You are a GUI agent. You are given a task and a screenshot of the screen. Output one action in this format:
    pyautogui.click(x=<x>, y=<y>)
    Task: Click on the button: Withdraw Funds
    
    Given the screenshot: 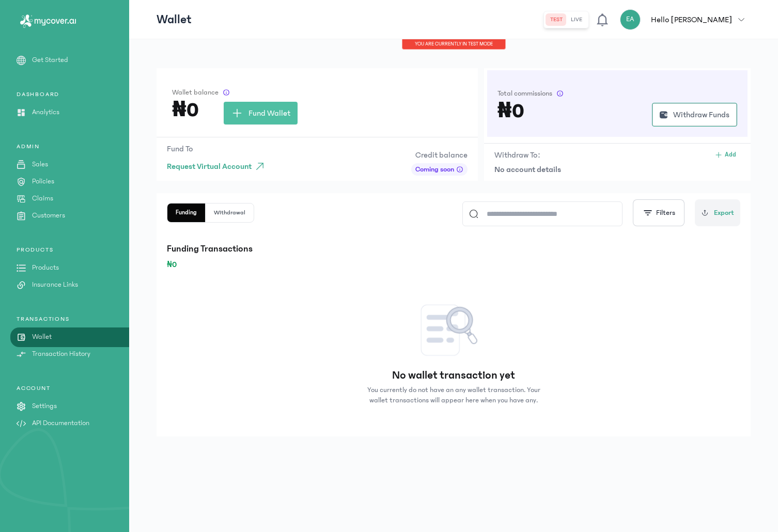 What is the action you would take?
    pyautogui.click(x=695, y=115)
    